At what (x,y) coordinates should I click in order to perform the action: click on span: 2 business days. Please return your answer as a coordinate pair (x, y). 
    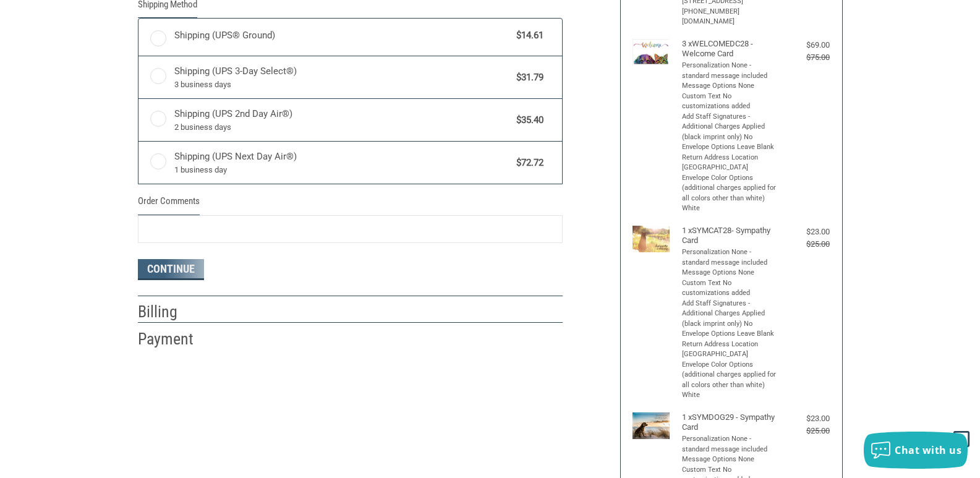
    Looking at the image, I should click on (343, 127).